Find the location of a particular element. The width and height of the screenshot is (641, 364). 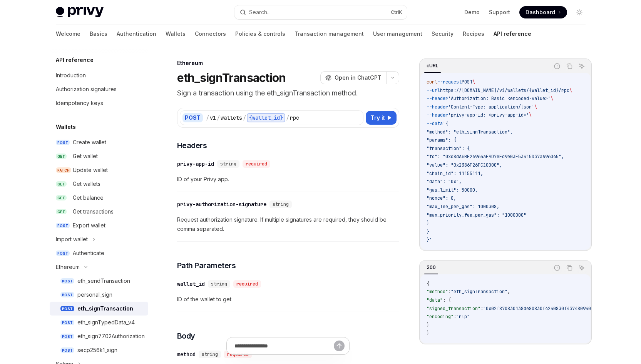

a: GETGet wallets is located at coordinates (99, 184).